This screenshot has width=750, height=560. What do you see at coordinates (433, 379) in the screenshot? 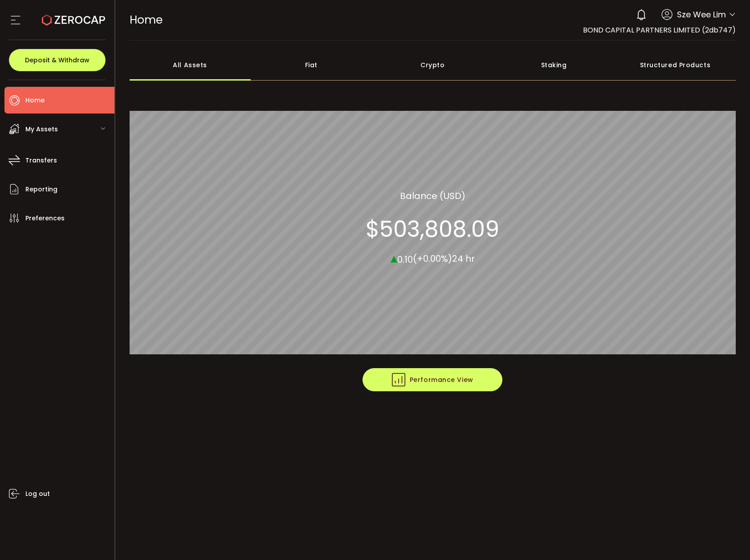
I see `button: Performance View` at bounding box center [433, 379].